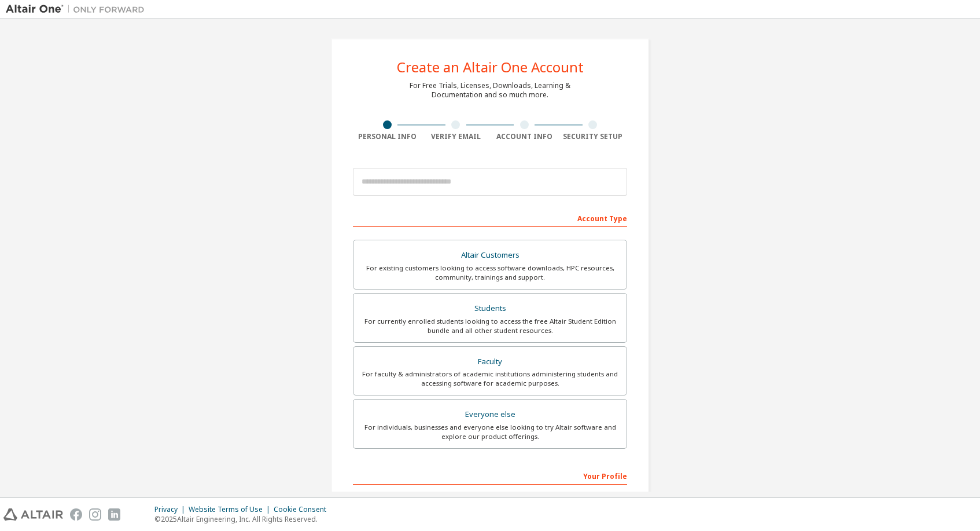 The image size is (980, 531). What do you see at coordinates (560, 495) in the screenshot?
I see `label: Last Name` at bounding box center [560, 495].